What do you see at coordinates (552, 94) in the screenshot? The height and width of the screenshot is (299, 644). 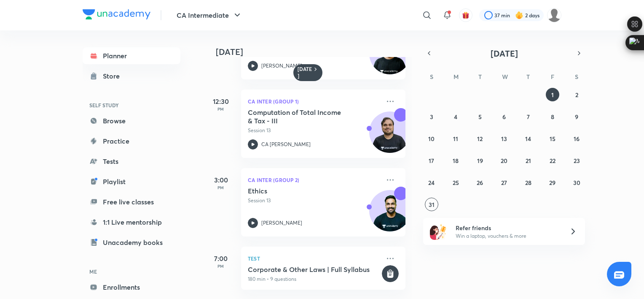 I see `abbr: August 1, 2025` at bounding box center [552, 94].